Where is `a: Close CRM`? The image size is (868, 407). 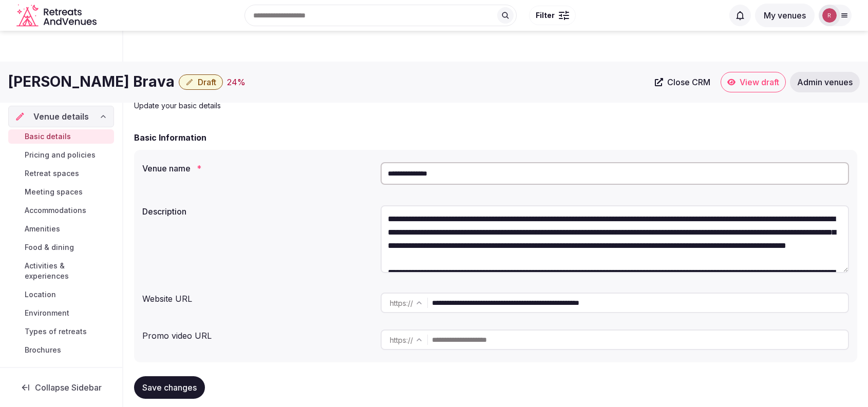
a: Close CRM is located at coordinates (682, 82).